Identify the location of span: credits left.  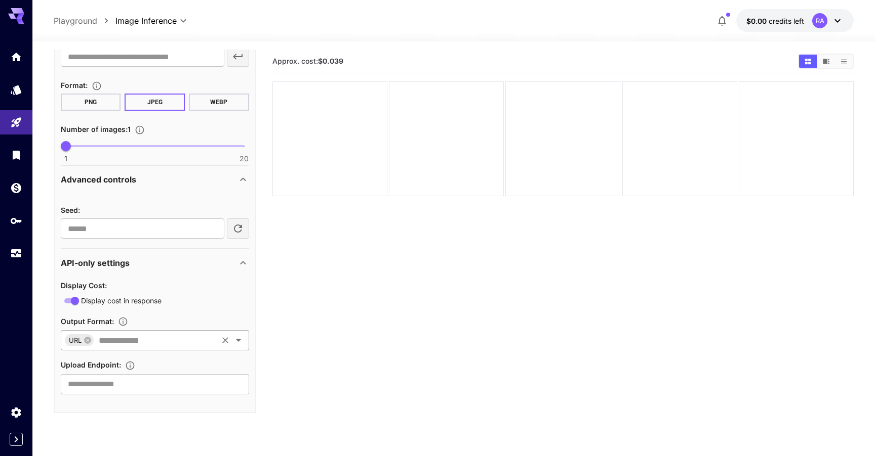
(786, 21).